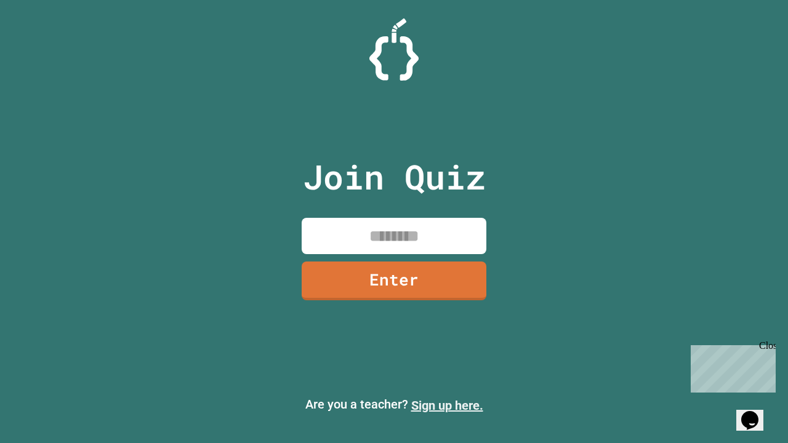 Image resolution: width=788 pixels, height=443 pixels. I want to click on div: Chat with us now!Close, so click(45, 41).